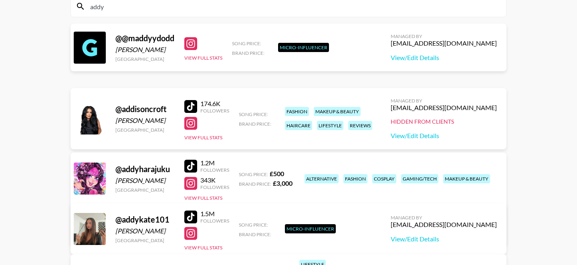  Describe the element at coordinates (145, 38) in the screenshot. I see `div: @ @maddyydodd` at that location.